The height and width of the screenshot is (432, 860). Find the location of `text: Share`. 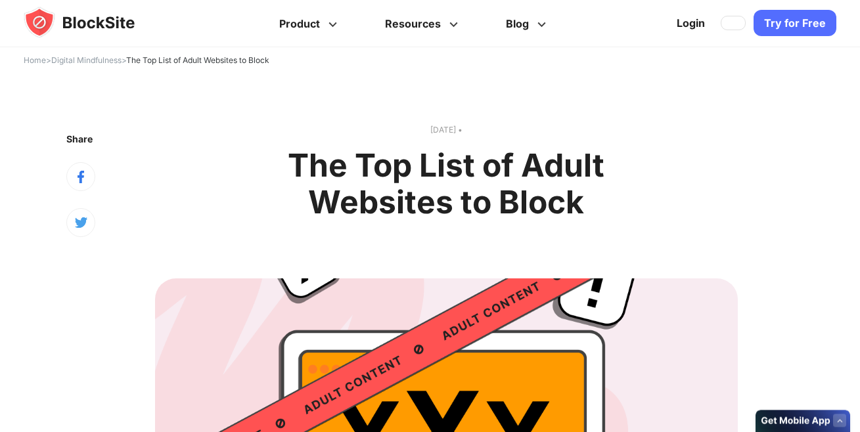

text: Share is located at coordinates (79, 139).